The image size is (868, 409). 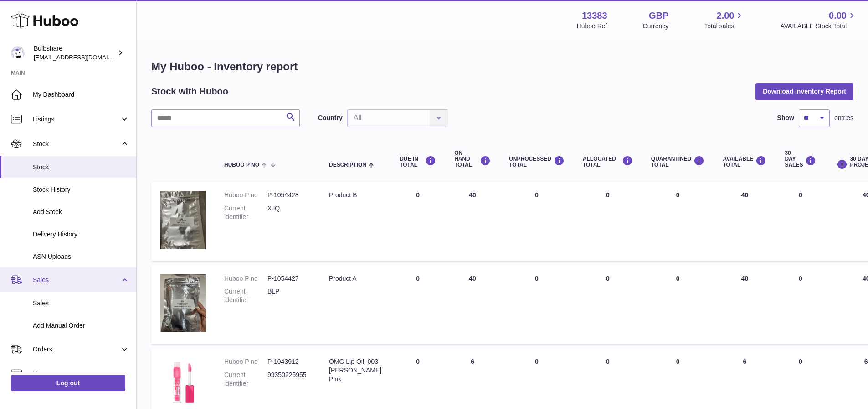 I want to click on span: AVAILABLE Stock Total, so click(x=818, y=26).